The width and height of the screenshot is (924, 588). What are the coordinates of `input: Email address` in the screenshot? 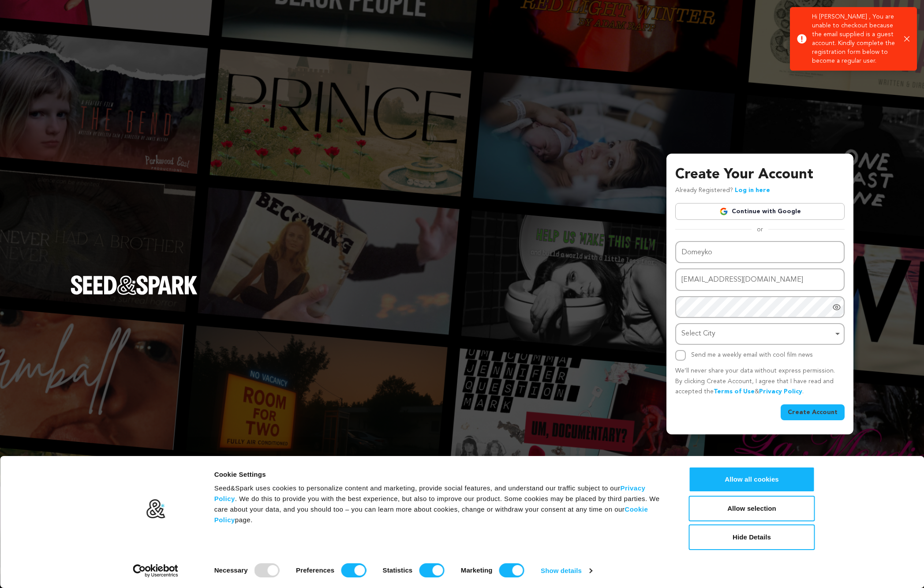 It's located at (760, 280).